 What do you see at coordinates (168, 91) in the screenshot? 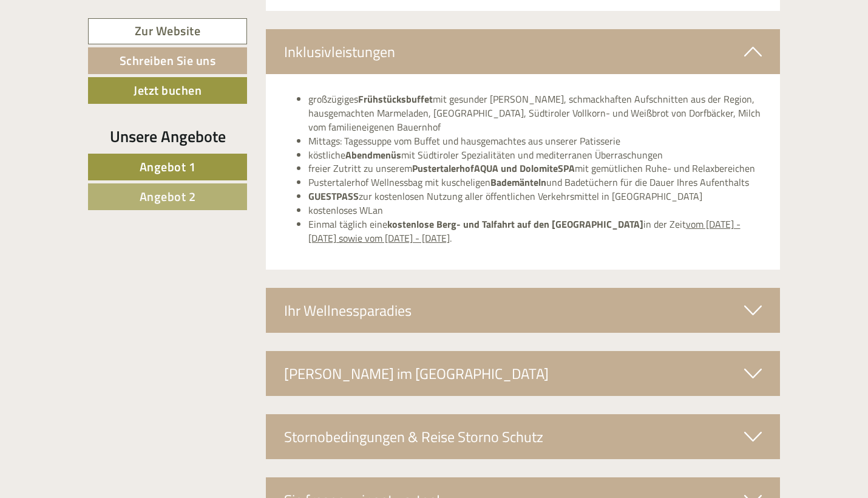
I see `a: Jetzt buchen` at bounding box center [168, 91].